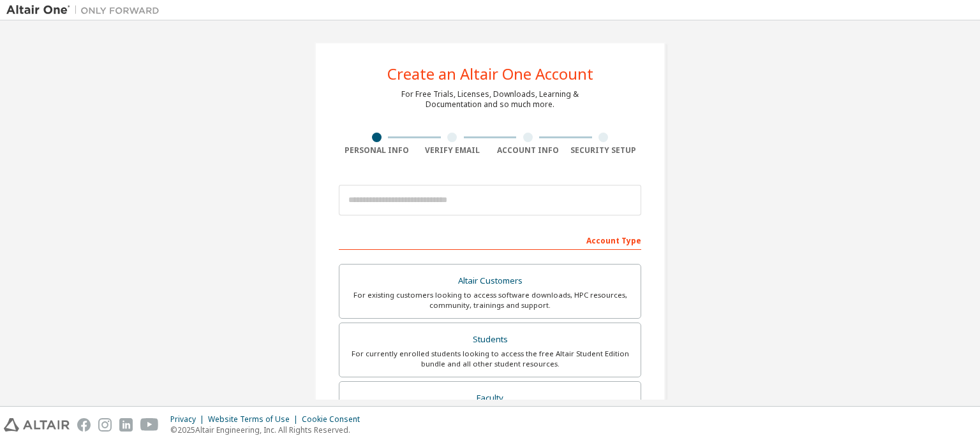 This screenshot has width=980, height=443. Describe the element at coordinates (490, 300) in the screenshot. I see `div: For existing customers looking to access software downloads, HPC resources, community, trainings ...` at that location.